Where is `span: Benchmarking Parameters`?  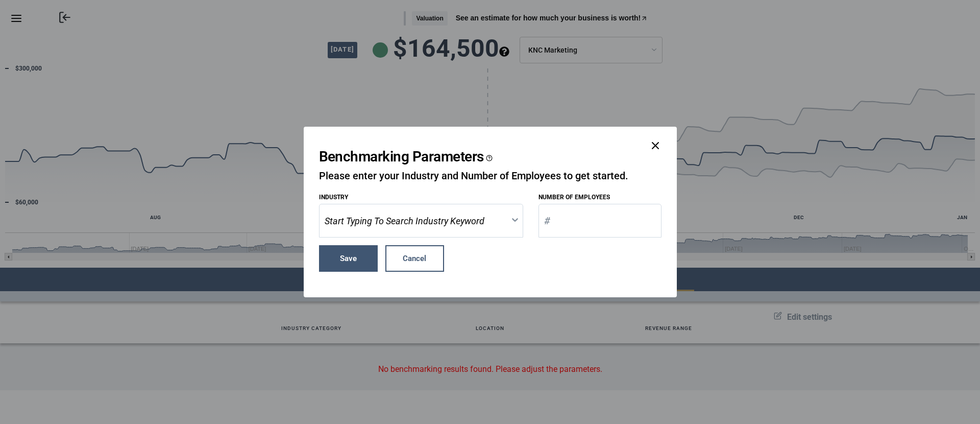
span: Benchmarking Parameters is located at coordinates (401, 156).